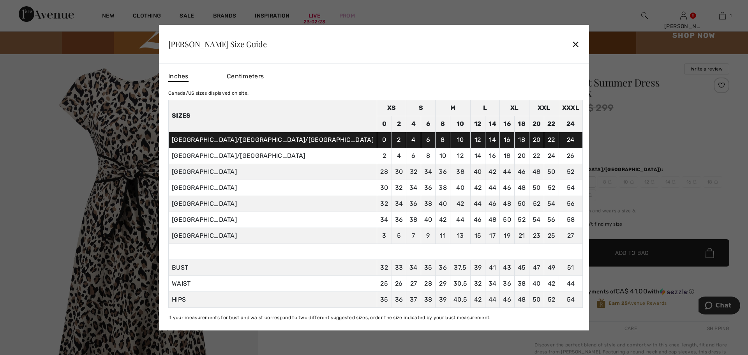  Describe the element at coordinates (485, 108) in the screenshot. I see `td: L` at that location.